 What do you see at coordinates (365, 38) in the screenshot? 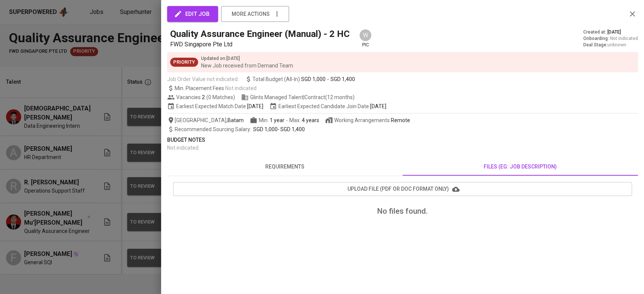
I see `div: pic` at bounding box center [365, 38].